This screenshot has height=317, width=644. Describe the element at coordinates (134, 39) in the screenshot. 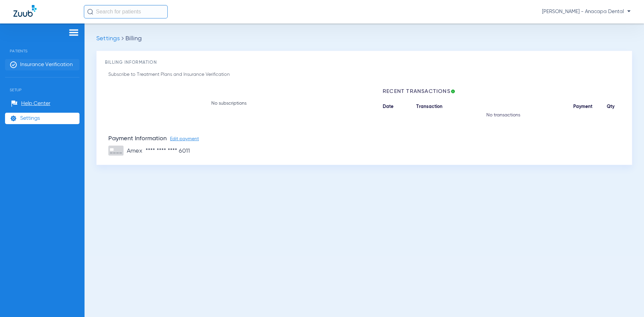

I see `span: Billing` at that location.